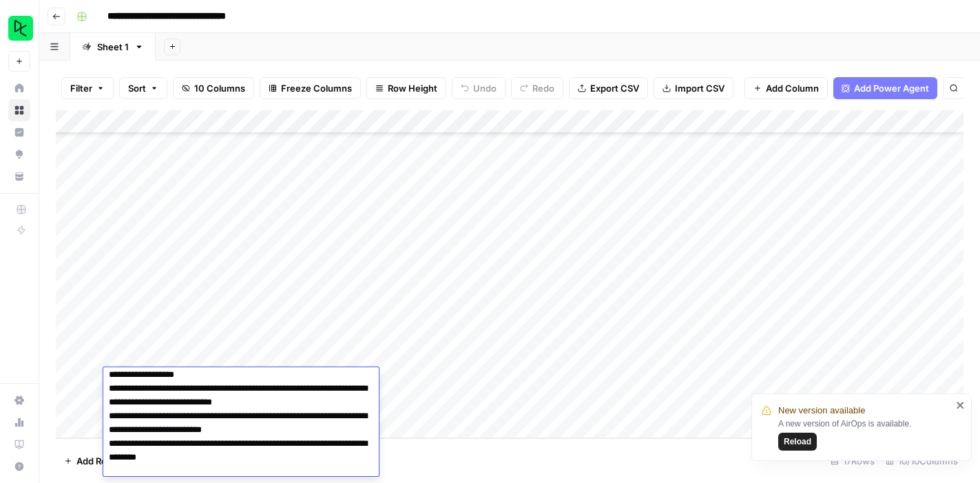  I want to click on button: Redo, so click(537, 89).